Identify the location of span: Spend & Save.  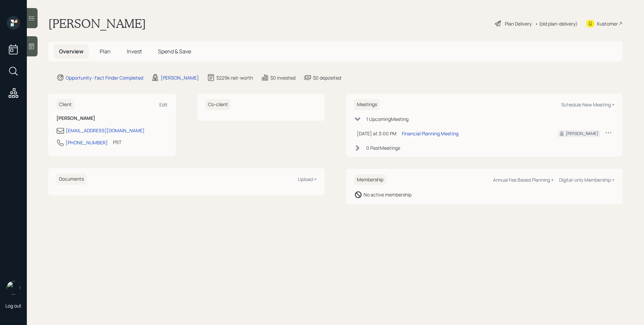
(174, 51).